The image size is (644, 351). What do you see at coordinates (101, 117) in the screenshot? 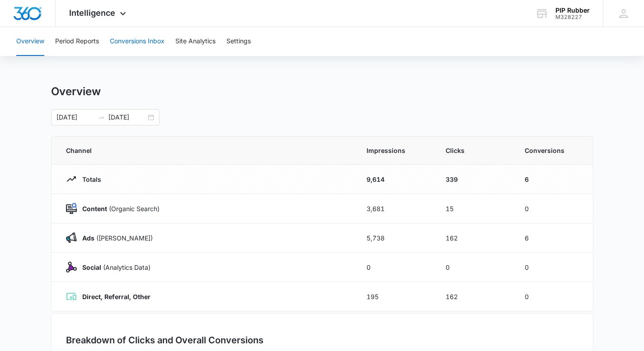
I see `span: swap-right` at bounding box center [101, 117].